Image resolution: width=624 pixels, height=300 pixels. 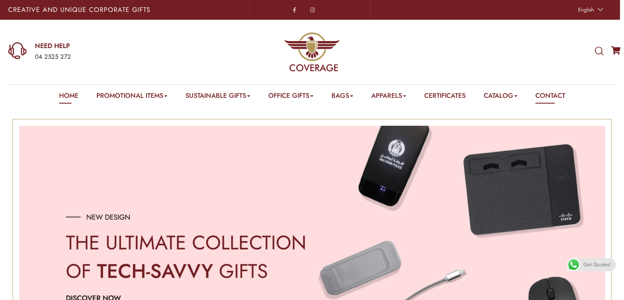 I want to click on a: Sustainable Gifts, so click(x=218, y=97).